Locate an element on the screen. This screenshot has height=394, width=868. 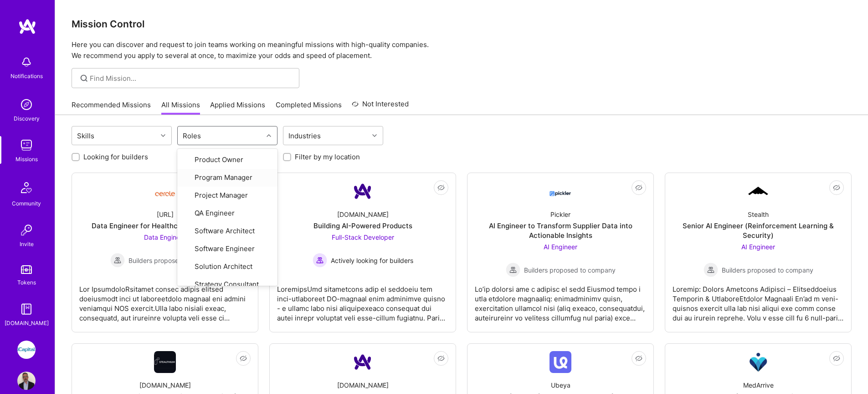
div: Data Engineer for Healthcare Data Ingestion is located at coordinates (165, 226).